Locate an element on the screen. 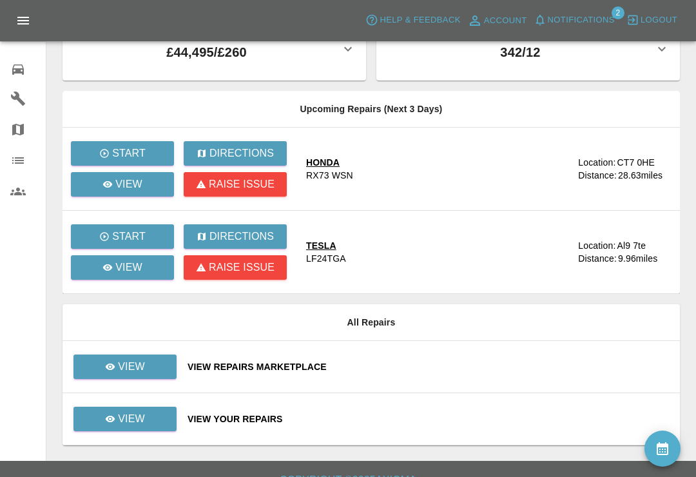 The image size is (696, 477). button: Notifications is located at coordinates (574, 20).